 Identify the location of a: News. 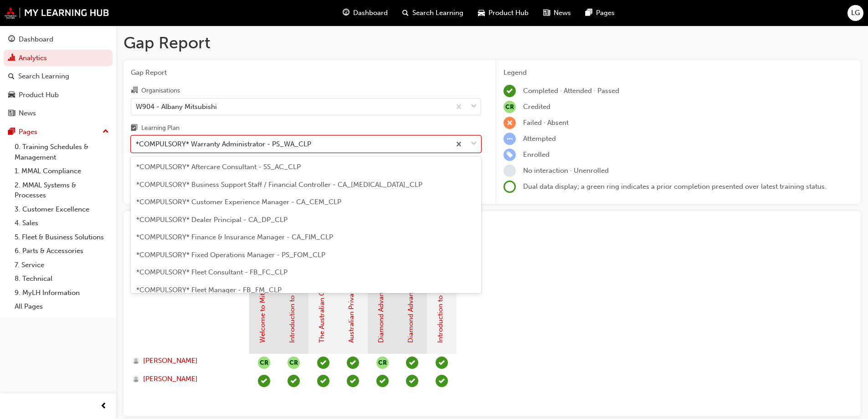
(58, 113).